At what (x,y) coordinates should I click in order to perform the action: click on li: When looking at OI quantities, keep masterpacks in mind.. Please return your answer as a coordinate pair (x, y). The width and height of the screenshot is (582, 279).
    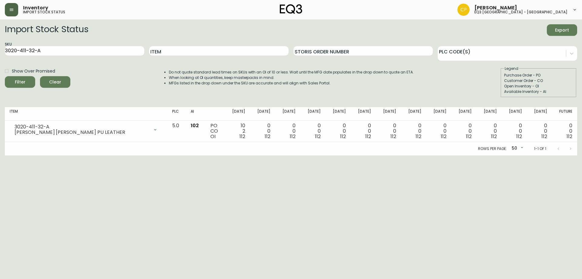
    Looking at the image, I should click on (291, 78).